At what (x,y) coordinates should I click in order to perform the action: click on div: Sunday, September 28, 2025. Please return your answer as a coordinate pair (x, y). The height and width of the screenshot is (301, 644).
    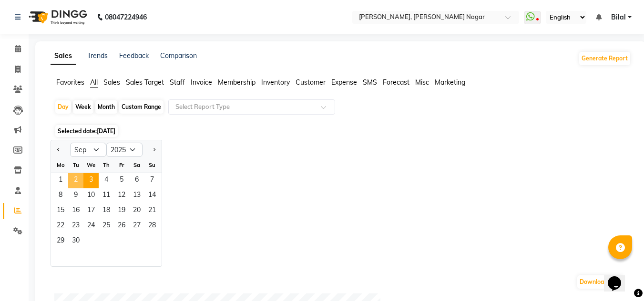
    Looking at the image, I should click on (152, 227).